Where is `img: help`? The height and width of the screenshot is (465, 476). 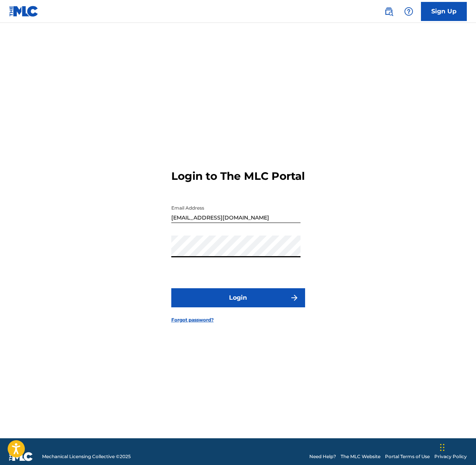 img: help is located at coordinates (408, 12).